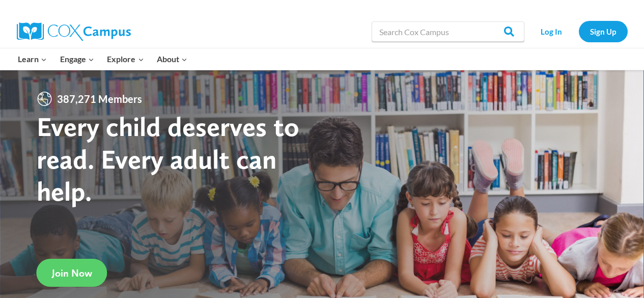 This screenshot has width=644, height=298. Describe the element at coordinates (448, 32) in the screenshot. I see `input: Search Cox Campus` at that location.